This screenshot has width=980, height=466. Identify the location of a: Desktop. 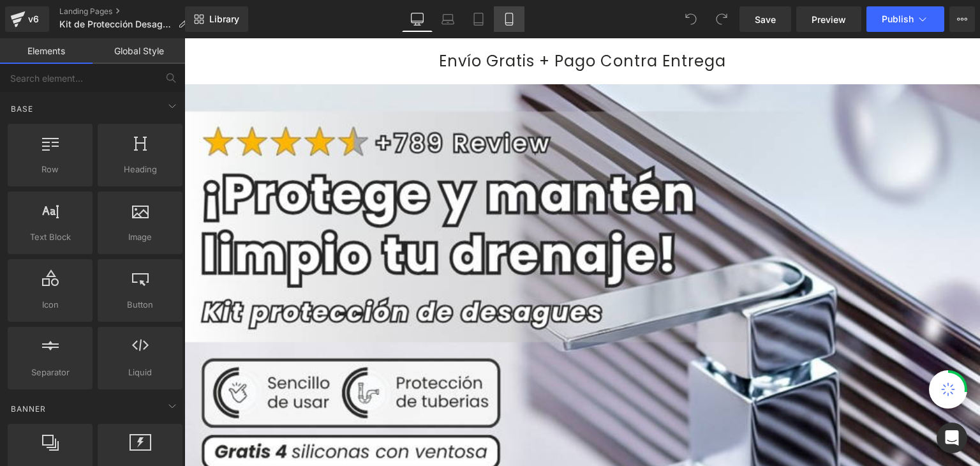
(417, 19).